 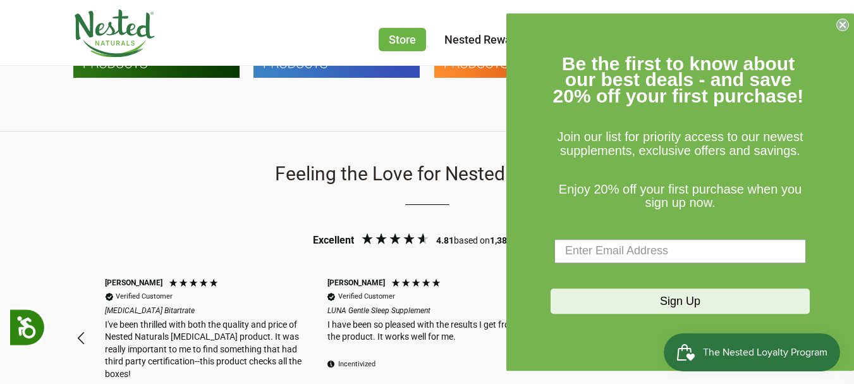 What do you see at coordinates (427, 310) in the screenshot?
I see `em: LUNA Gentle Sleep Supplement` at bounding box center [427, 310].